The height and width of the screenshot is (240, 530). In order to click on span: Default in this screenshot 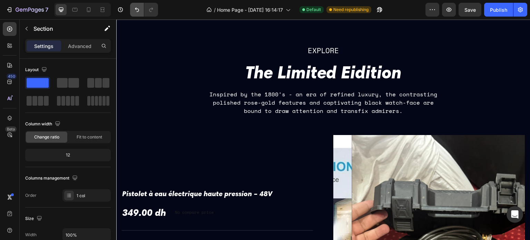, I will do `click(314, 10)`.